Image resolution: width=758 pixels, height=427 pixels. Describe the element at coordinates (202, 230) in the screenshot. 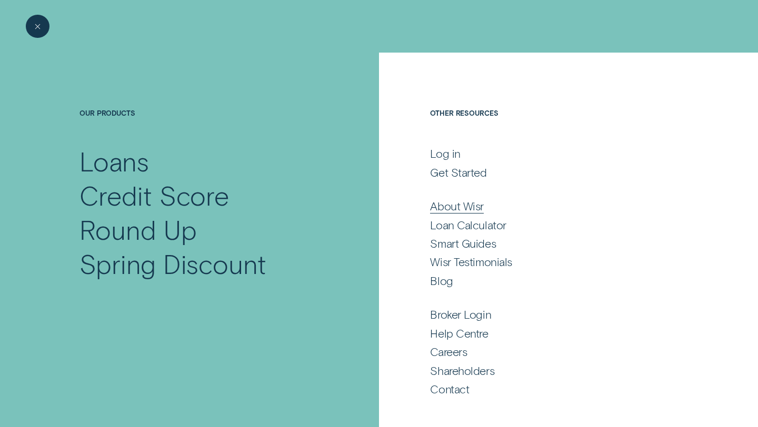

I see `a: Round Up` at that location.